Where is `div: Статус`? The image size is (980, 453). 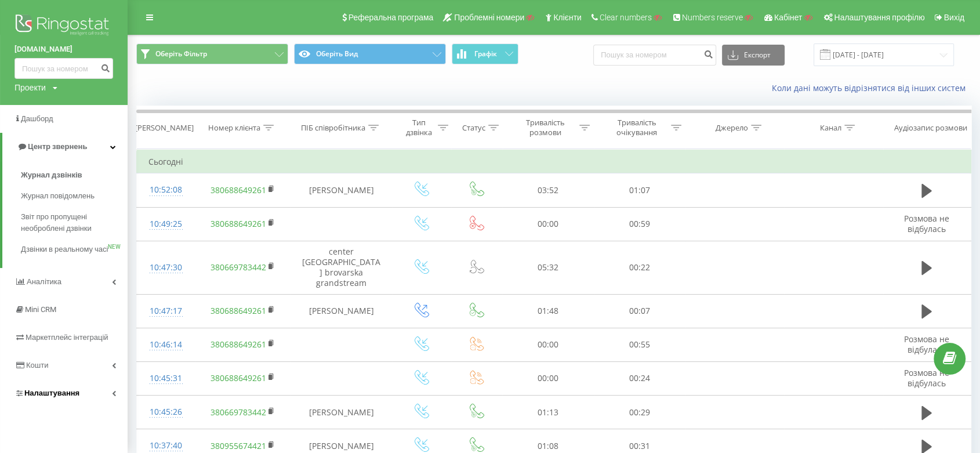 div: Статус is located at coordinates (474, 127).